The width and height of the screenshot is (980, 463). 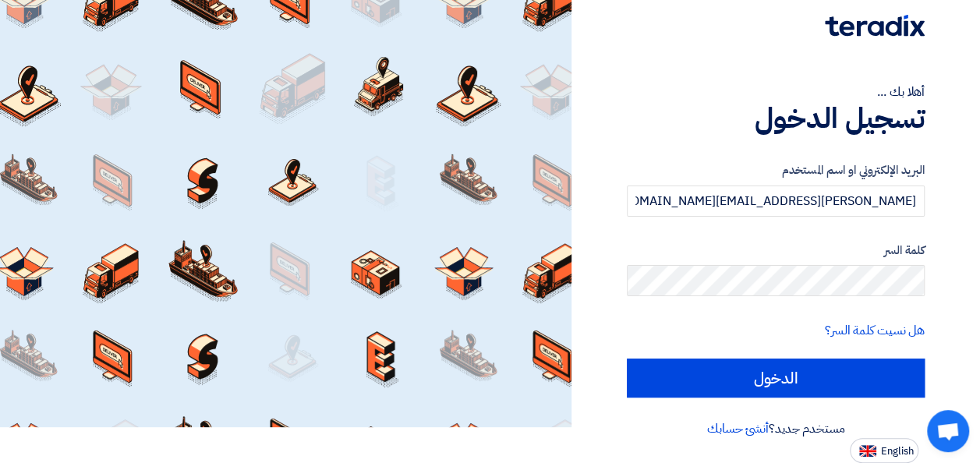 I want to click on button: English, so click(x=884, y=451).